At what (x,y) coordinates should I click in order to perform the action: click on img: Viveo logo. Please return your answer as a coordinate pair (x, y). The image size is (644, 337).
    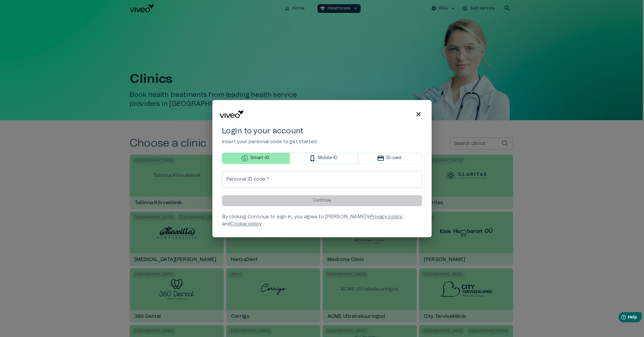
    Looking at the image, I should click on (232, 114).